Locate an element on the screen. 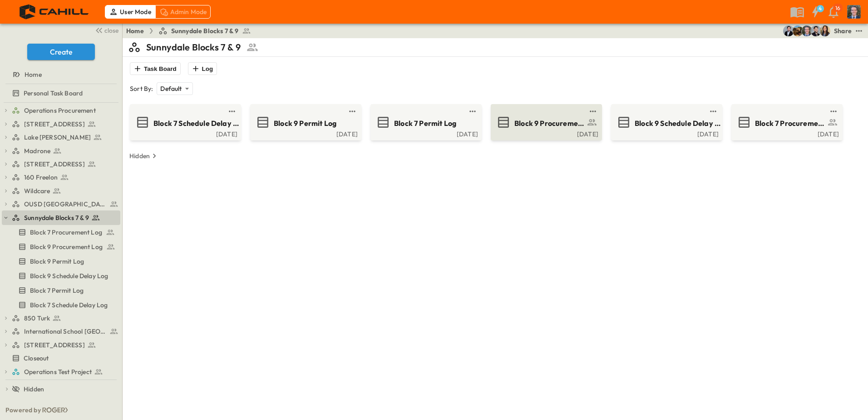  a: Block 9 Permit Log is located at coordinates (305, 122).